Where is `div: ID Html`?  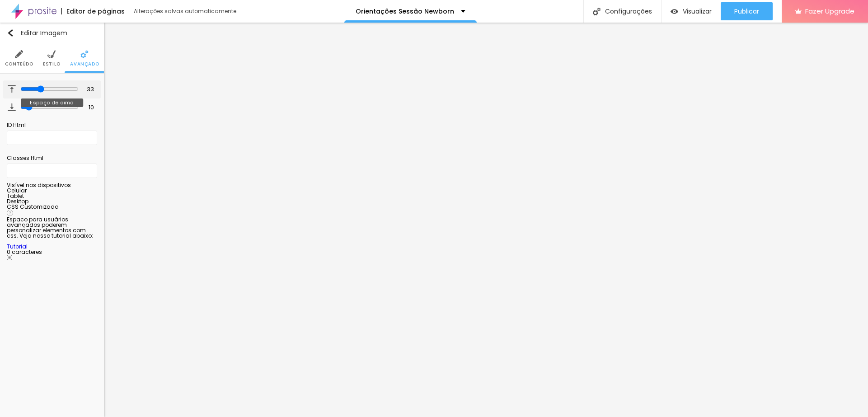
div: ID Html is located at coordinates (52, 125).